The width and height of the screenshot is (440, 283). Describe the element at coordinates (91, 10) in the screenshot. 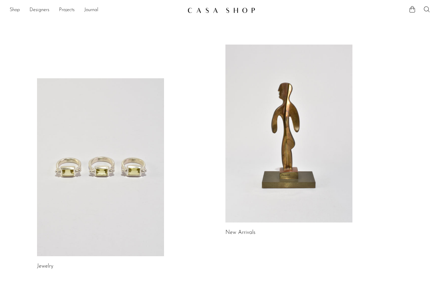

I see `a: Journal` at that location.